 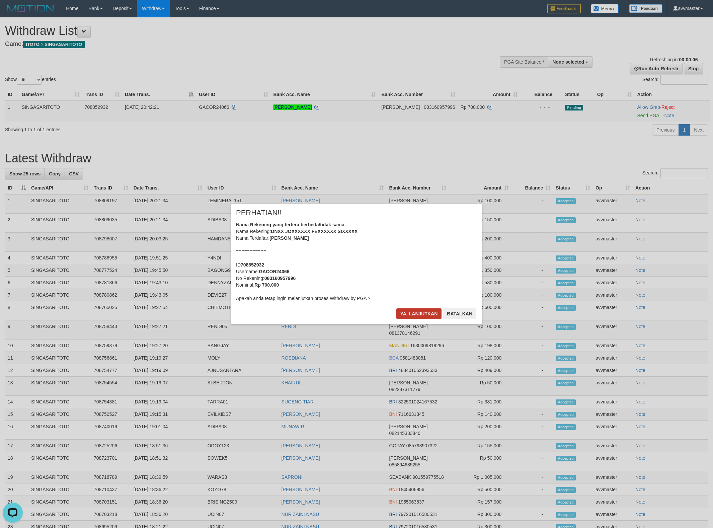 What do you see at coordinates (252, 265) in the screenshot?
I see `b: 708852932` at bounding box center [252, 265].